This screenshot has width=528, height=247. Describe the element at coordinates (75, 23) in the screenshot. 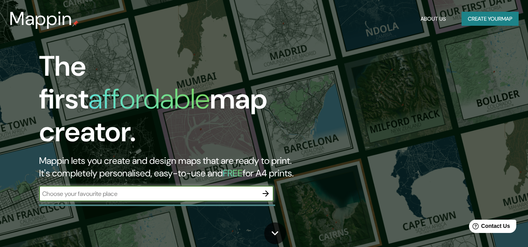

I see `img: mappin-pin` at that location.